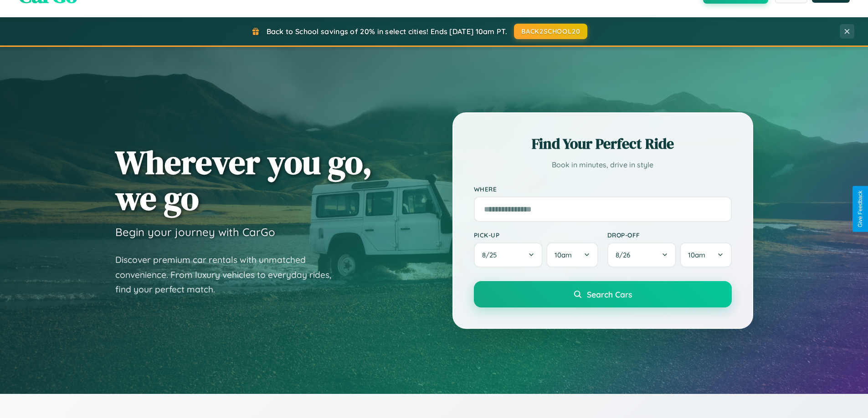  Describe the element at coordinates (492, 255) in the screenshot. I see `span: 8 / 25` at that location.